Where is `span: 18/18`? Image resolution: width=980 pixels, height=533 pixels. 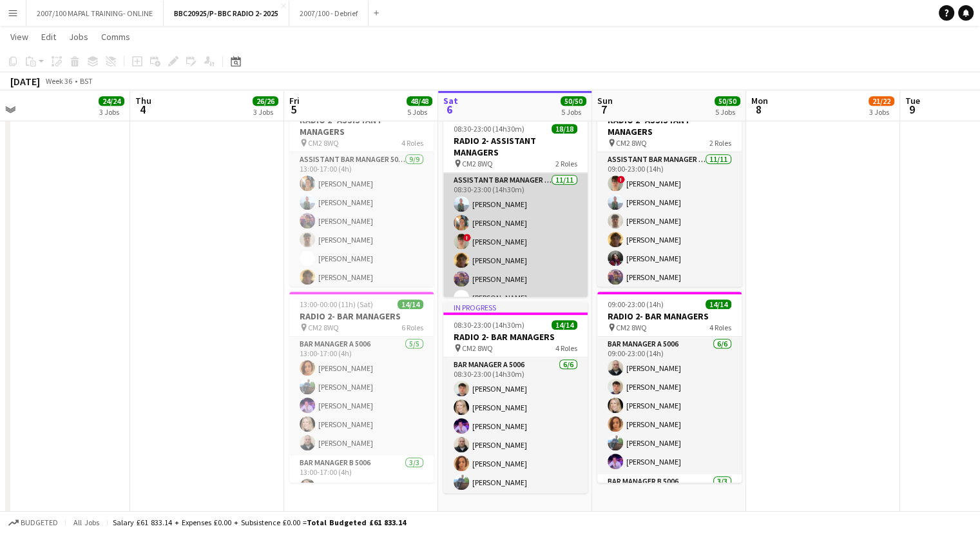
span: 18/18 is located at coordinates (565, 128).